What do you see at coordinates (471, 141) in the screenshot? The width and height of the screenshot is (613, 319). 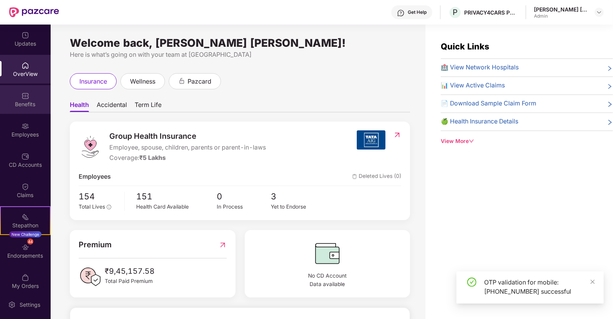 I see `span: down` at bounding box center [471, 141].